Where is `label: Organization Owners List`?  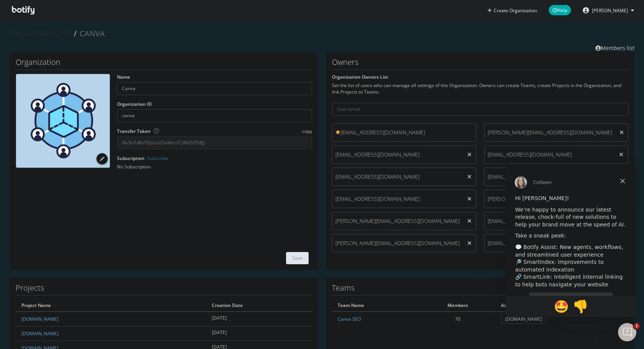
label: Organization Owners List is located at coordinates (360, 77).